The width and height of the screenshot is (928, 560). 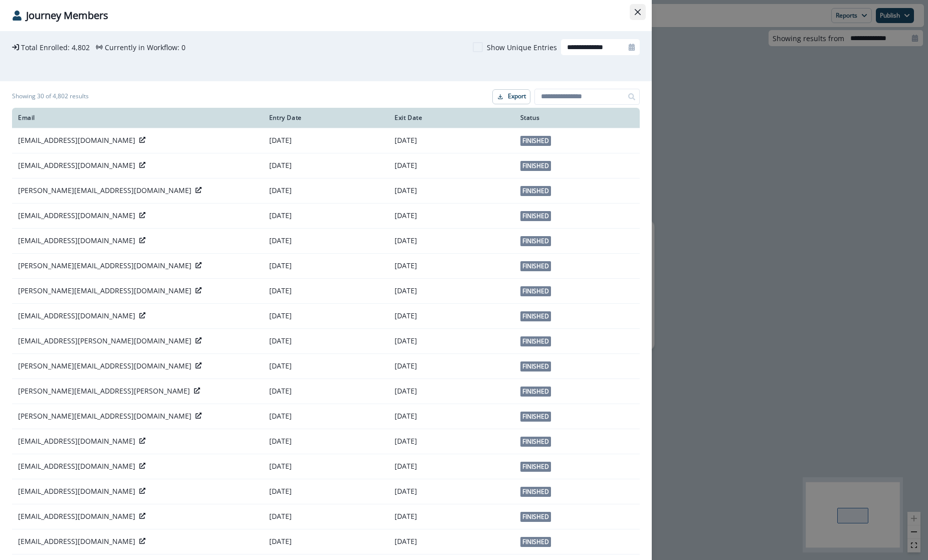 I want to click on h1: Showing 30 of 4,802 results, so click(x=50, y=97).